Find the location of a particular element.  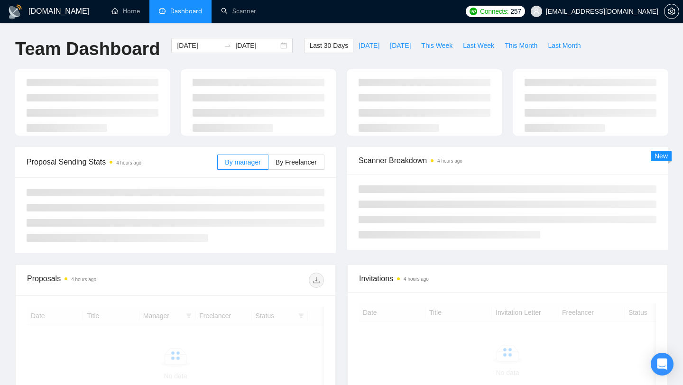

a: setting is located at coordinates (672, 11).